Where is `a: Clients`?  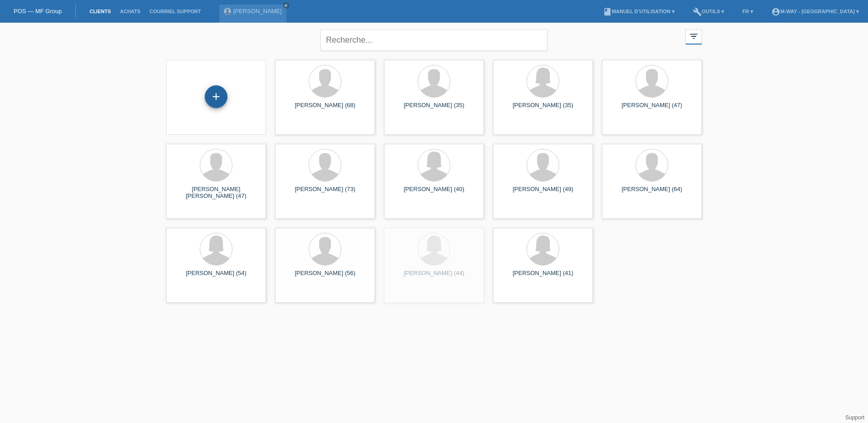
a: Clients is located at coordinates (100, 11).